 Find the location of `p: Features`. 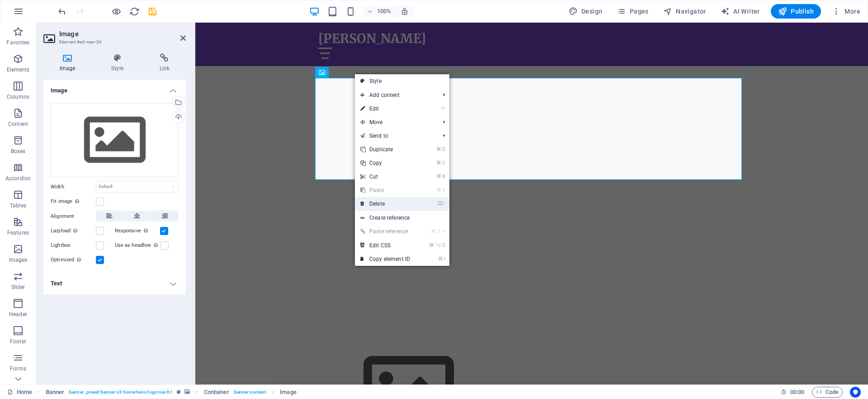

p: Features is located at coordinates (18, 233).